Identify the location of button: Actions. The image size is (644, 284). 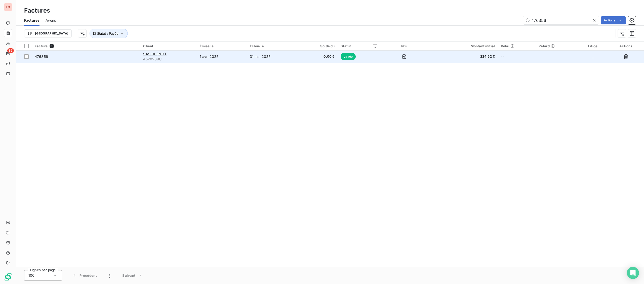
(613, 20).